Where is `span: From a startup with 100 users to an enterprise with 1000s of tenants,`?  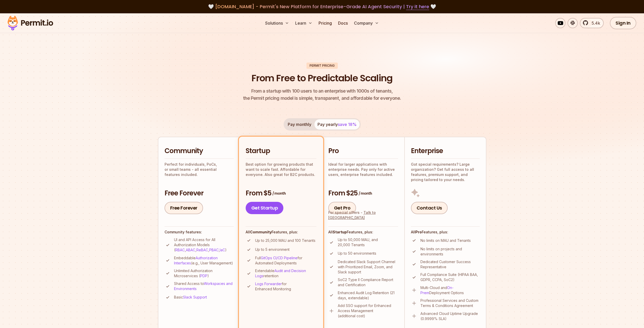 span: From a startup with 100 users to an enterprise with 1000s of tenants, is located at coordinates (322, 91).